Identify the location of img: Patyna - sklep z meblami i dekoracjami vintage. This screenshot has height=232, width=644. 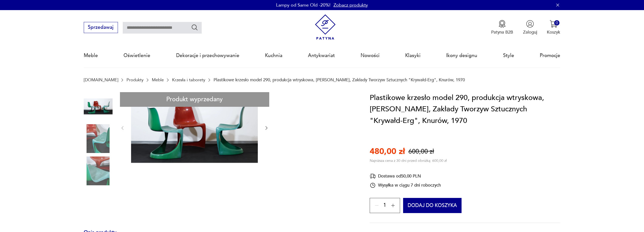
(325, 27).